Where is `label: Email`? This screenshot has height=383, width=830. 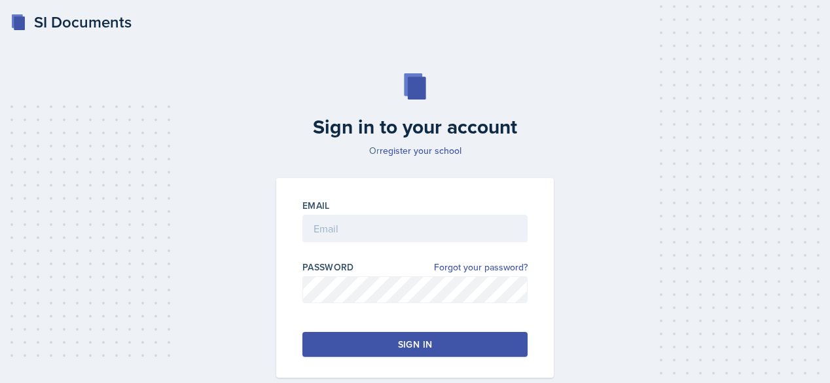 label: Email is located at coordinates (316, 206).